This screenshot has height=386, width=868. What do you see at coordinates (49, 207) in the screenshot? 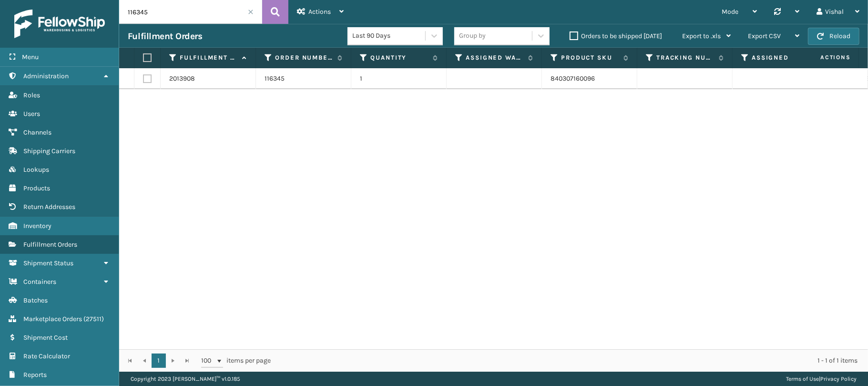
I see `span: Return Addresses` at bounding box center [49, 207].